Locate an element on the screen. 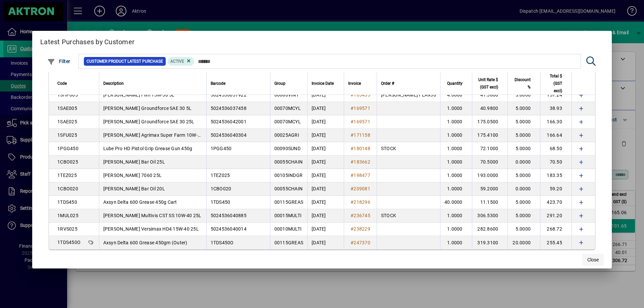  td: 306.5300 is located at coordinates (490, 216).